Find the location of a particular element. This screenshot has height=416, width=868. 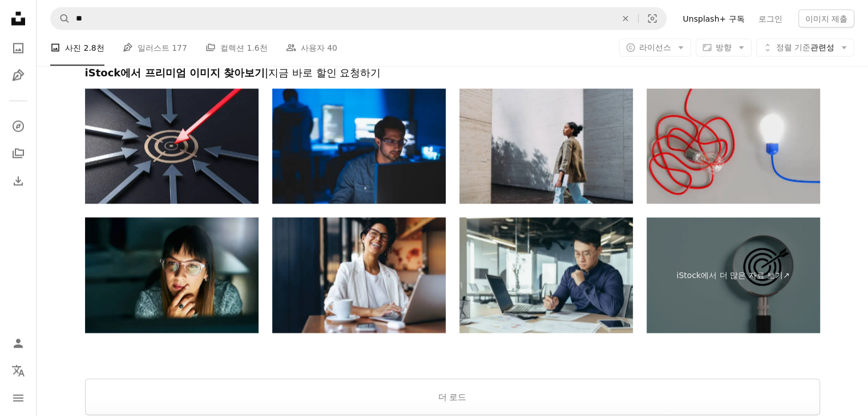

img: 태블릿으로 야외를 걷는 자신감 넘치는 사업가 is located at coordinates (546, 146).